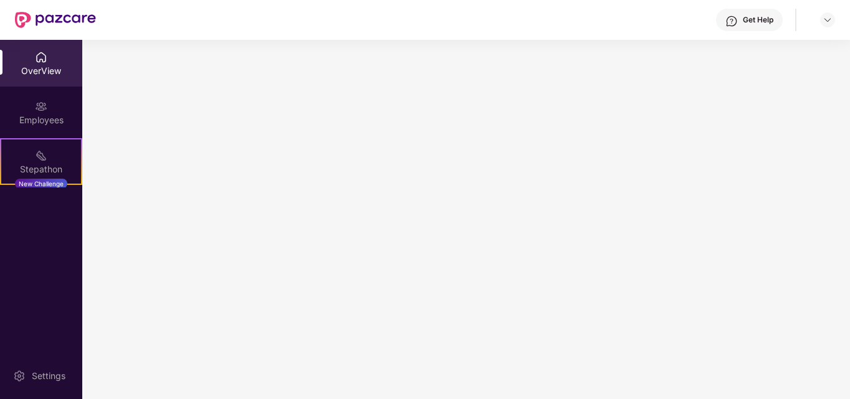 This screenshot has width=850, height=399. What do you see at coordinates (41, 169) in the screenshot?
I see `div: Stepathon` at bounding box center [41, 169].